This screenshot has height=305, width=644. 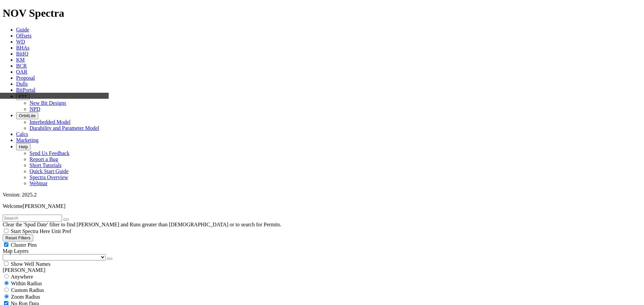 What do you see at coordinates (22, 134) in the screenshot?
I see `a: Calcs` at bounding box center [22, 134].